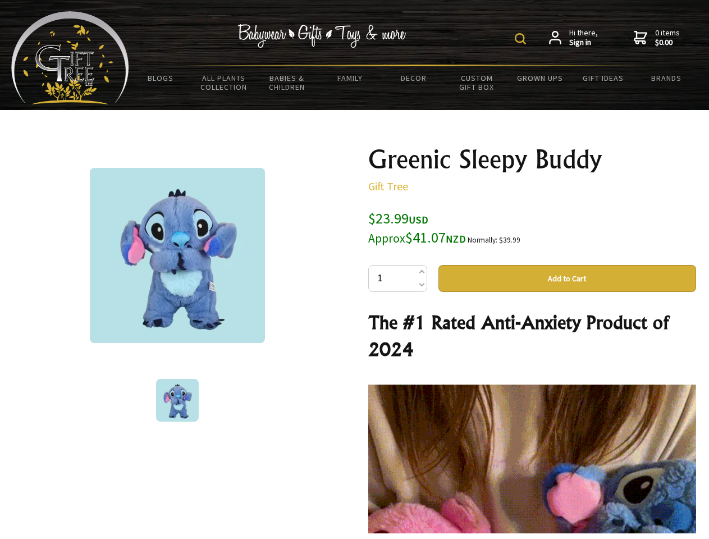 Image resolution: width=709 pixels, height=539 pixels. Describe the element at coordinates (388, 186) in the screenshot. I see `a: Gift Tree` at that location.